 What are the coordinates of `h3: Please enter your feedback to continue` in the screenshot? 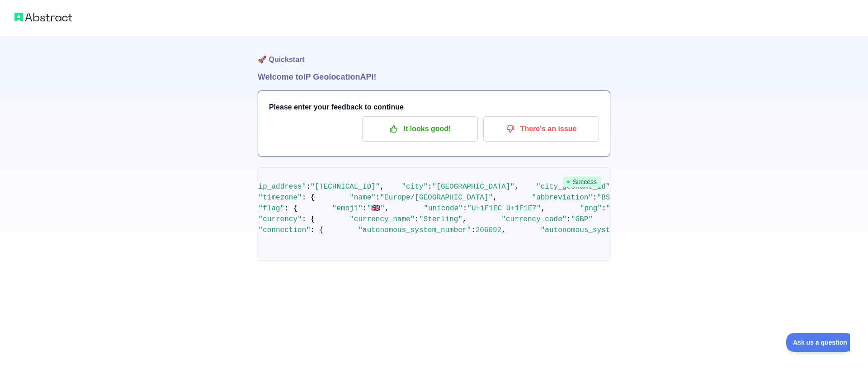 It's located at (434, 107).